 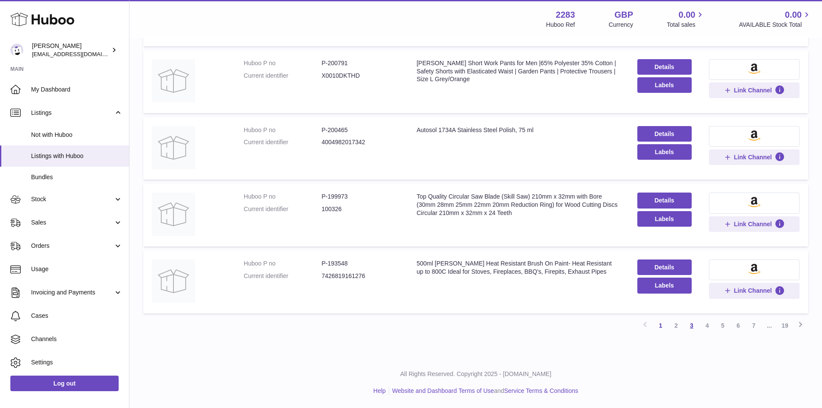 What do you see at coordinates (707, 325) in the screenshot?
I see `a: 4` at bounding box center [707, 325].